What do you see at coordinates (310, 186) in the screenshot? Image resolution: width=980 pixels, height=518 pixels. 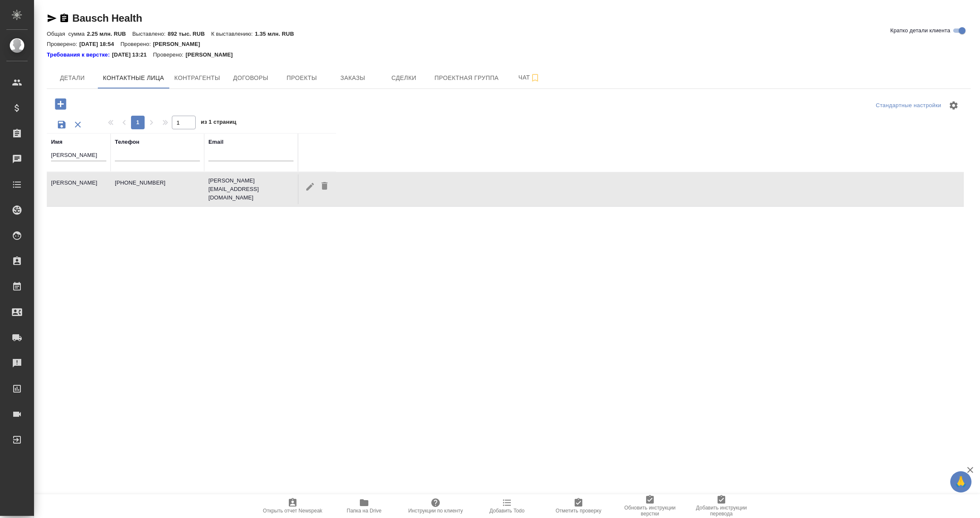 I see `button: Редактировать` at bounding box center [310, 186].